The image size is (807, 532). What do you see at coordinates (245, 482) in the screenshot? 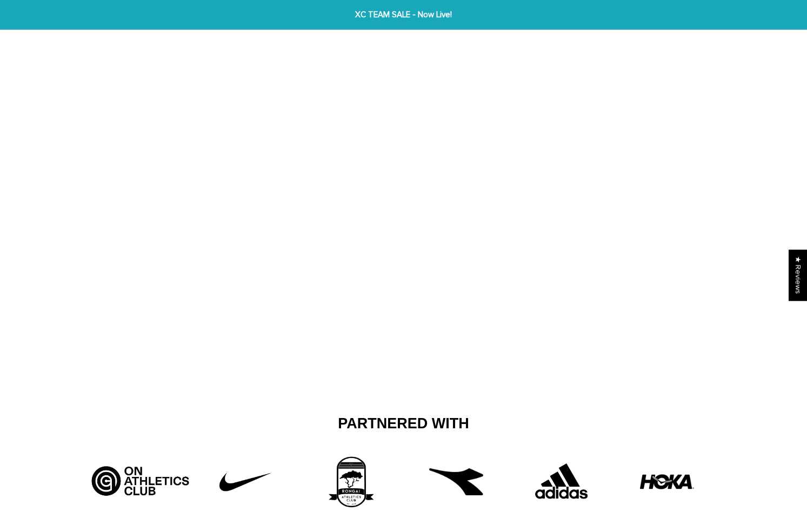
I see `img: Untitled-1_42f22808-10d6-43b8-a0fd-fffce8cf9462.png` at bounding box center [245, 482].